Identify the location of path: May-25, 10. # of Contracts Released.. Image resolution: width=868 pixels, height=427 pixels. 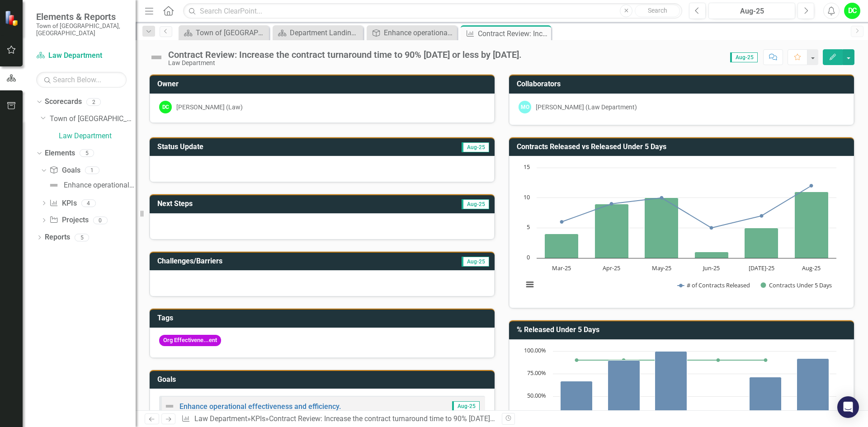
(662, 198).